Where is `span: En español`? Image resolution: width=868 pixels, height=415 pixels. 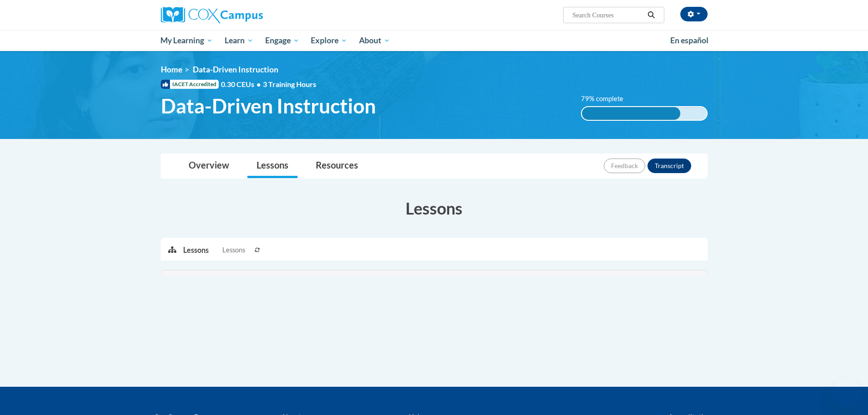 span: En español is located at coordinates (689, 40).